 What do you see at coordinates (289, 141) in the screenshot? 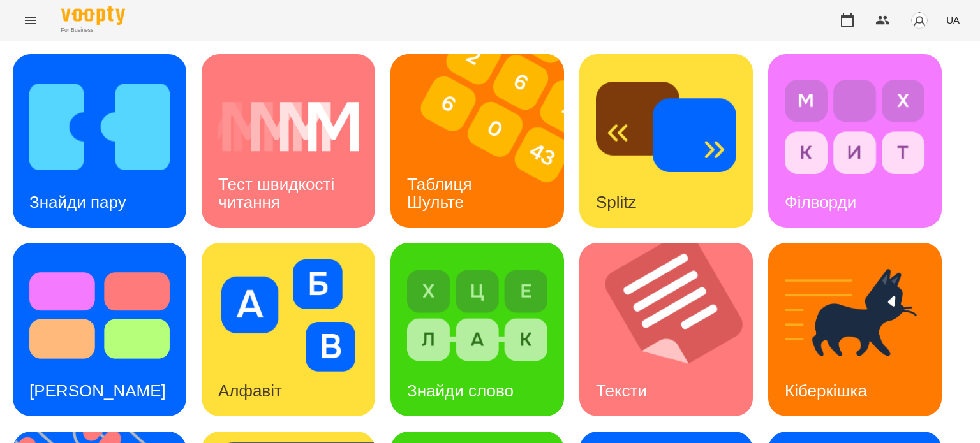
I see `a: Тест швидкості читанняТест швидкості читання` at bounding box center [289, 141].